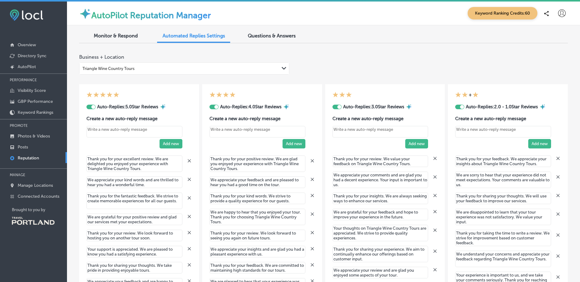 Image resolution: width=580 pixels, height=282 pixels. What do you see at coordinates (116, 36) in the screenshot?
I see `span: Monitor & Respond` at bounding box center [116, 36].